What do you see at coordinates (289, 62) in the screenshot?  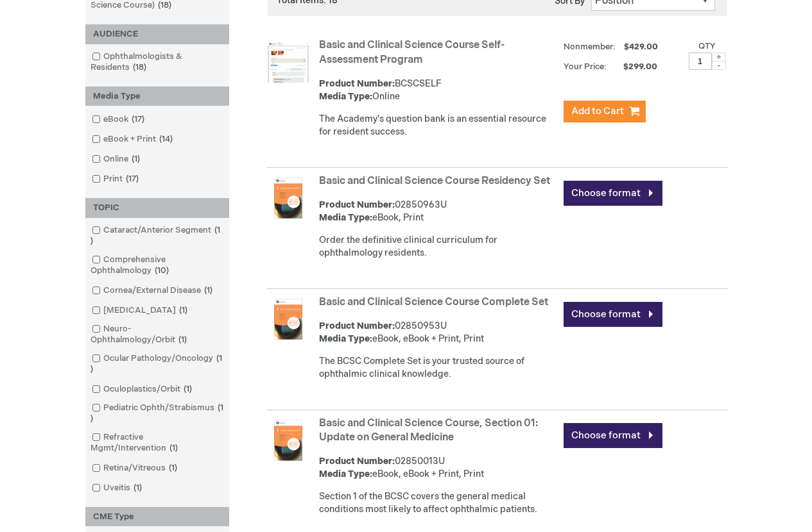 I see `img: Basic and Clinical Science Course Self-Assessment Program` at bounding box center [289, 62].